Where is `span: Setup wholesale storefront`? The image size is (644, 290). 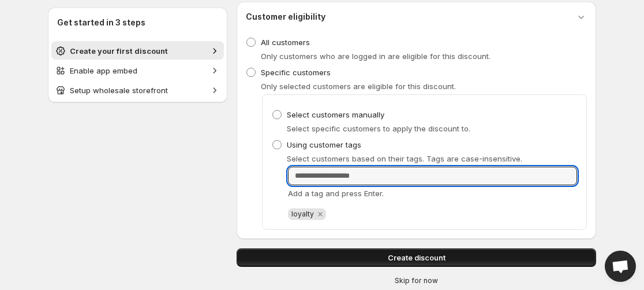 span: Setup wholesale storefront is located at coordinates (119, 90).